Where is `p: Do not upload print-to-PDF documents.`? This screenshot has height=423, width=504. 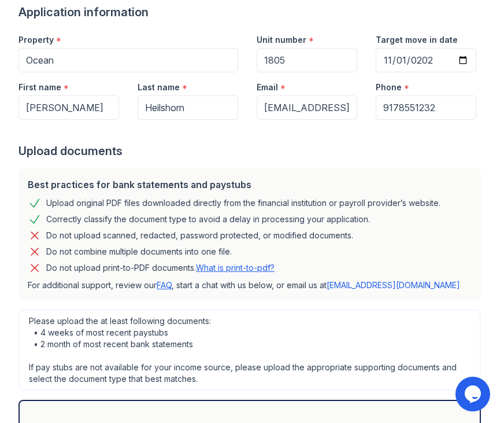
p: Do not upload print-to-PDF documents. is located at coordinates (160, 268).